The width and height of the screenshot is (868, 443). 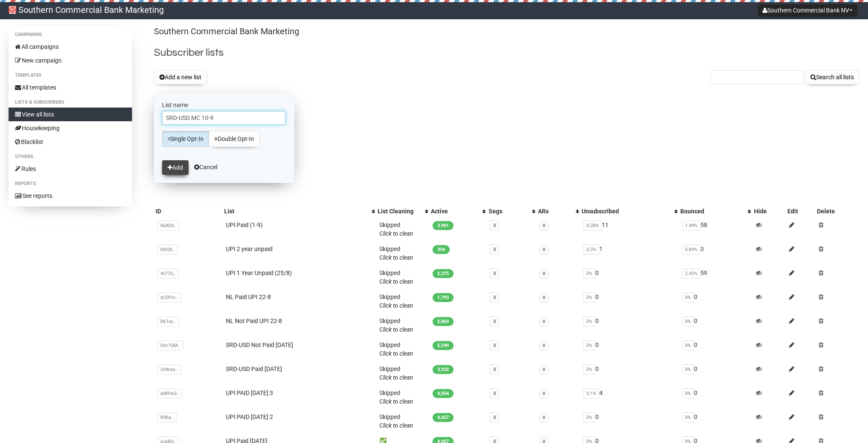 What do you see at coordinates (800, 211) in the screenshot?
I see `div: Edit` at bounding box center [800, 211].